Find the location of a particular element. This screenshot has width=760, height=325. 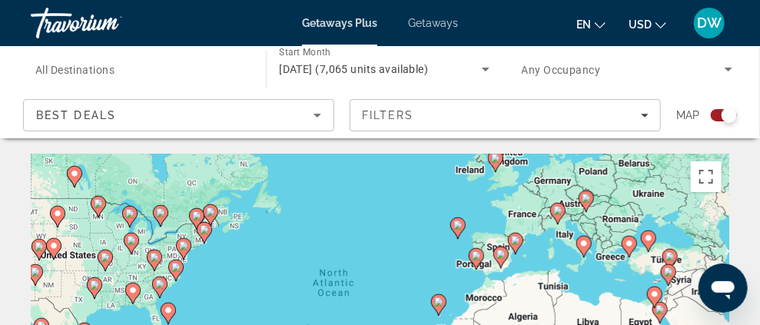

span: Map is located at coordinates (687, 115).